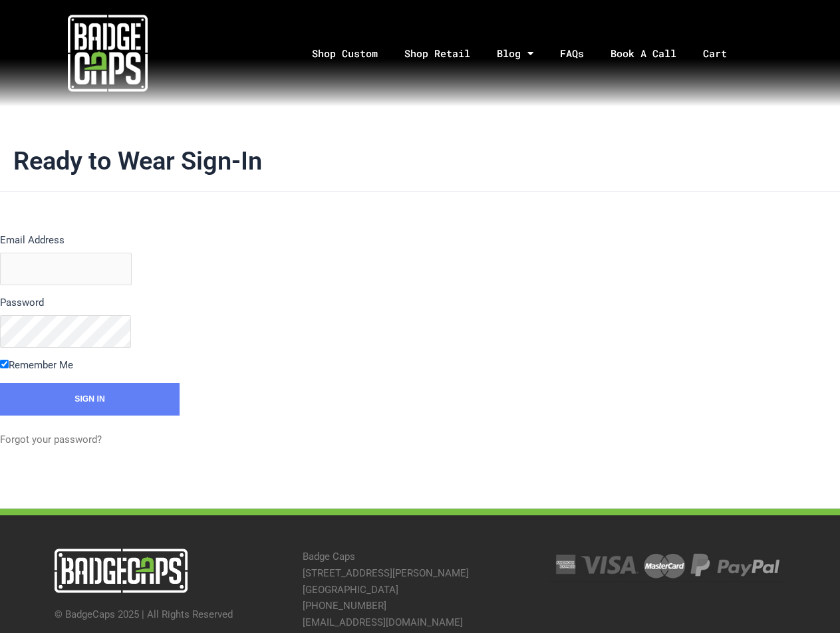 The image size is (840, 633). I want to click on img: badgecaps white logo with green acccent, so click(108, 54).